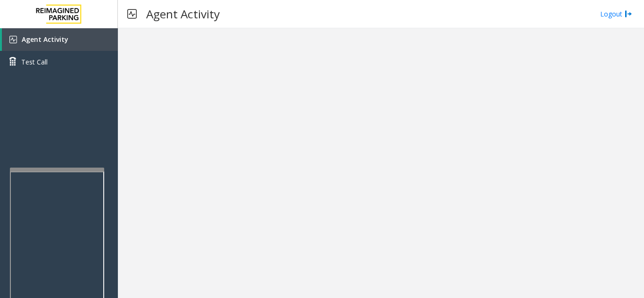  What do you see at coordinates (132, 14) in the screenshot?
I see `img: pageIcon` at bounding box center [132, 14].